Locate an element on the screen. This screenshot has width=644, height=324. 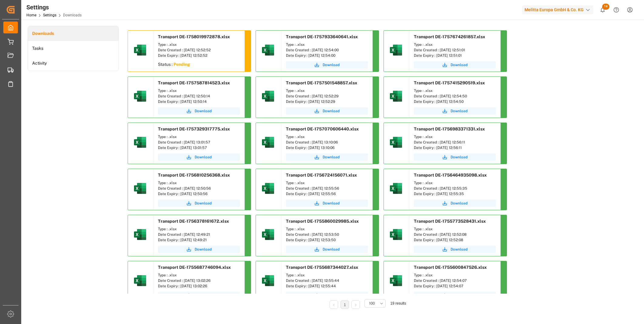
span: Transport DE-1757329317775.xlsx is located at coordinates (194, 129).